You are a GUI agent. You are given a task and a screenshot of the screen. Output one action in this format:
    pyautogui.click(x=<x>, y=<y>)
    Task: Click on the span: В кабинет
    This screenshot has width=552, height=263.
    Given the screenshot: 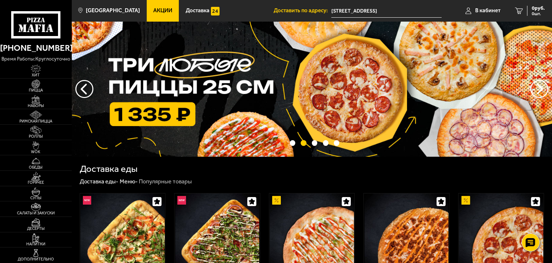 What is the action you would take?
    pyautogui.click(x=487, y=10)
    